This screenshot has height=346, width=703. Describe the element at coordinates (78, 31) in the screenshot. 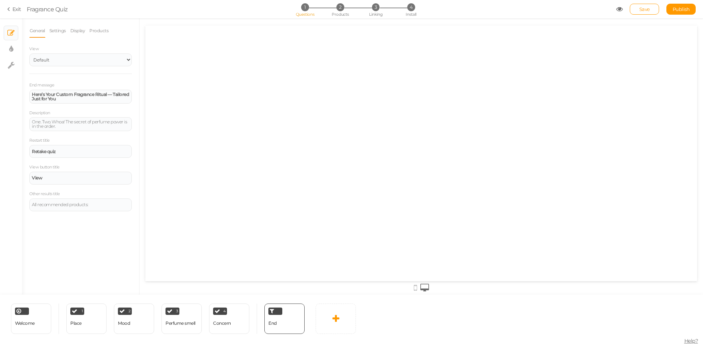

I see `a: Display` at that location.